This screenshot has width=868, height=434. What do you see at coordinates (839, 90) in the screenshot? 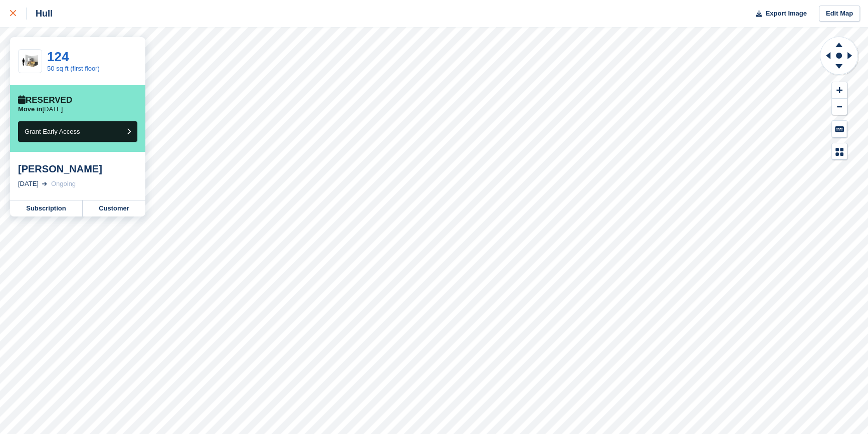
I see `button: Zoom In` at bounding box center [839, 90].